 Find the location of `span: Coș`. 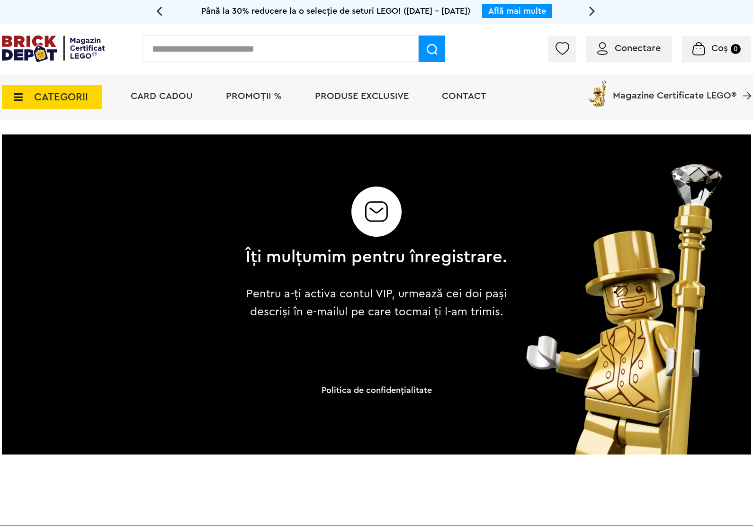

span: Coș is located at coordinates (719, 48).